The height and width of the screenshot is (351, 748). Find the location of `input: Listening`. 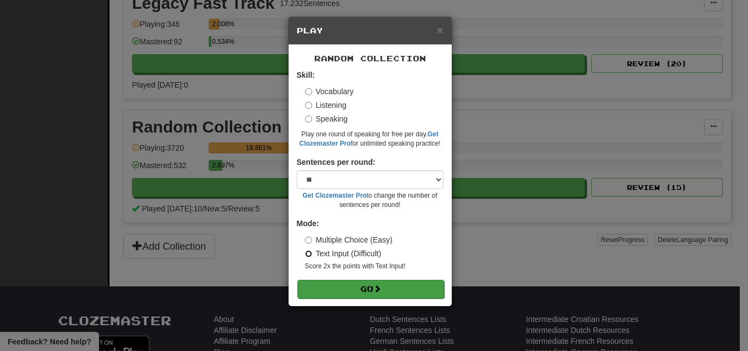

input: Listening is located at coordinates (308, 105).